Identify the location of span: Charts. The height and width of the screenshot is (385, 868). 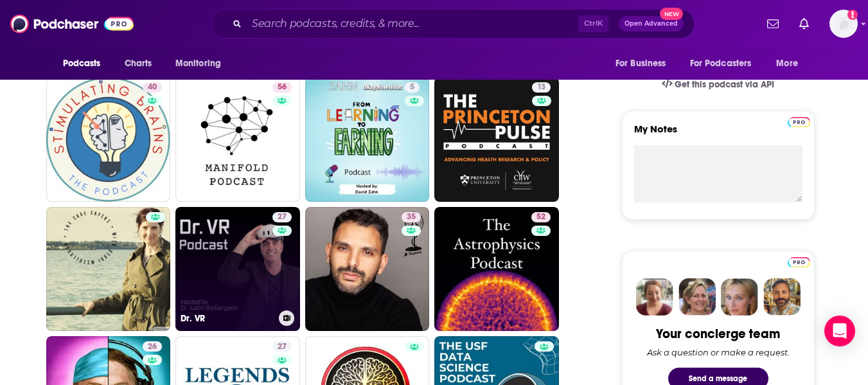
(138, 63).